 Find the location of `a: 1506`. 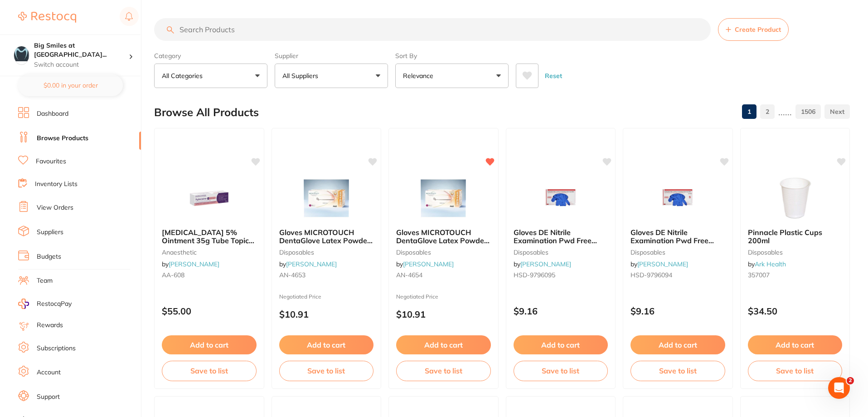

a: 1506 is located at coordinates (808, 112).